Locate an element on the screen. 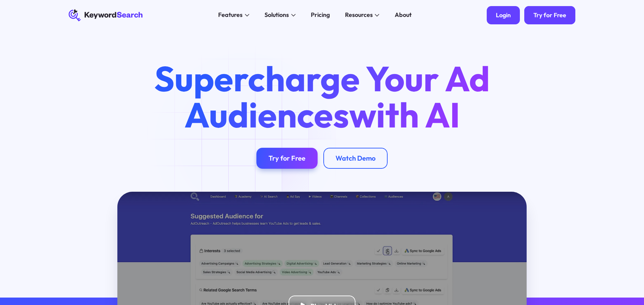 Image resolution: width=644 pixels, height=305 pixels. div: Login is located at coordinates (504, 15).